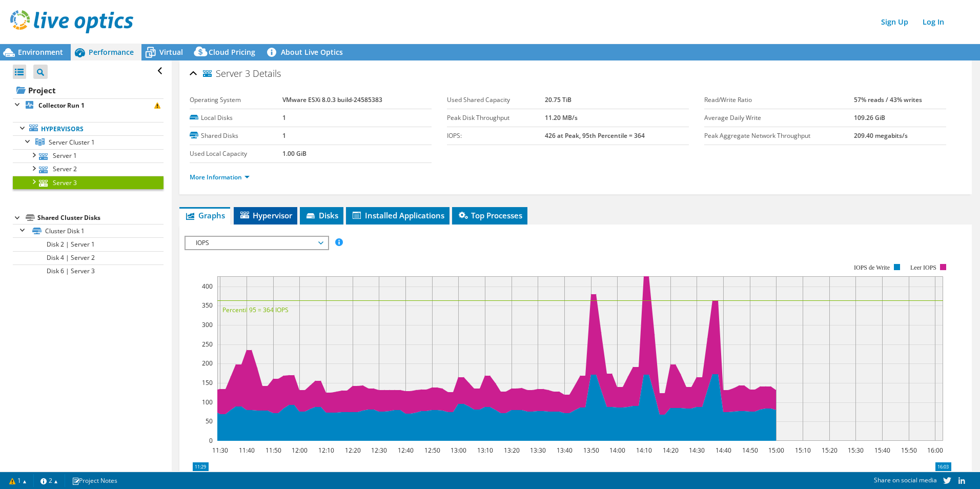 Image resolution: width=980 pixels, height=489 pixels. Describe the element at coordinates (236, 100) in the screenshot. I see `label: Operating System` at that location.